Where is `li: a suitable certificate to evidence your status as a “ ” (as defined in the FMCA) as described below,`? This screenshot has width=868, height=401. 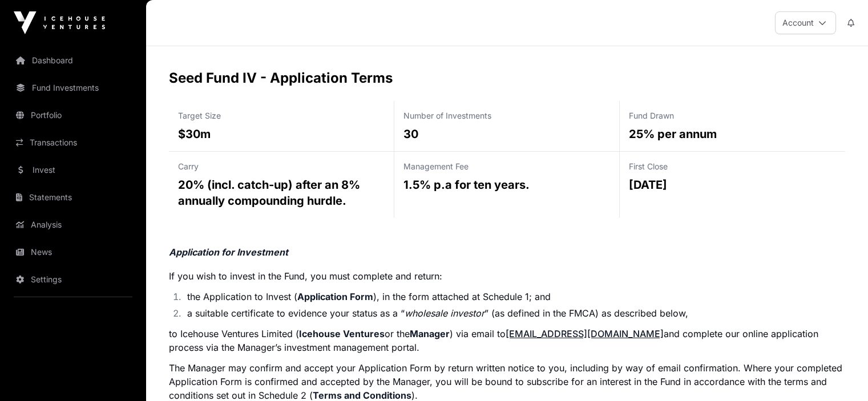 li: a suitable certificate to evidence your status as a “ ” (as defined in the FMCA) as described below, is located at coordinates (514, 313).